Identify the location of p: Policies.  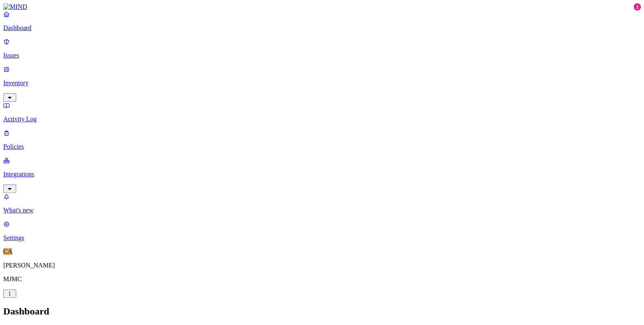
(322, 147).